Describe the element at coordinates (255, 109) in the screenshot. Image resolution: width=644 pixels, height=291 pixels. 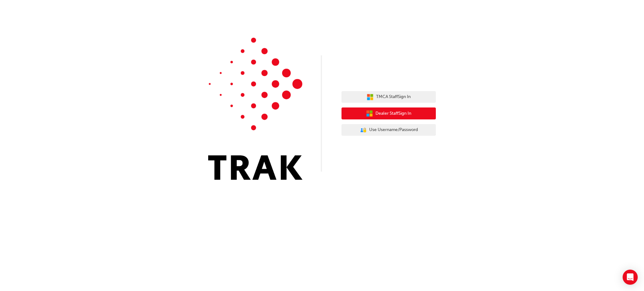
I see `img: Trak` at that location.